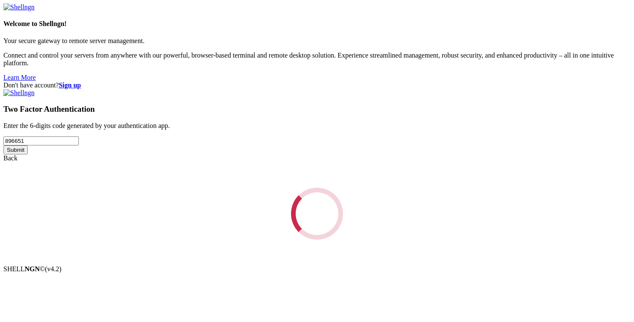 The height and width of the screenshot is (322, 634). Describe the element at coordinates (317, 213) in the screenshot. I see `div: Loading...` at that location.